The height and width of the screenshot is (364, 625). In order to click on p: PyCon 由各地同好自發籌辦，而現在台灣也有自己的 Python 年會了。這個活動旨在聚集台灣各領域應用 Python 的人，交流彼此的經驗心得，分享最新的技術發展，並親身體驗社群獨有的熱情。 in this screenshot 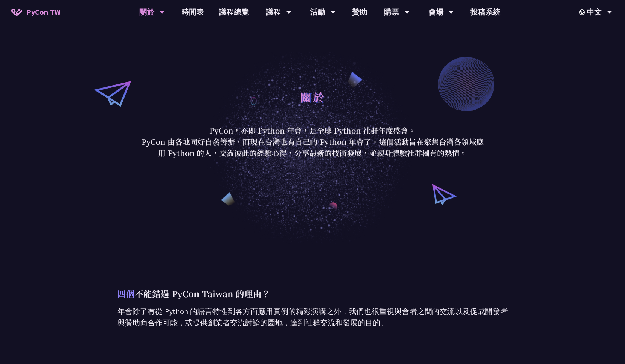, I will do `click(313, 148)`.